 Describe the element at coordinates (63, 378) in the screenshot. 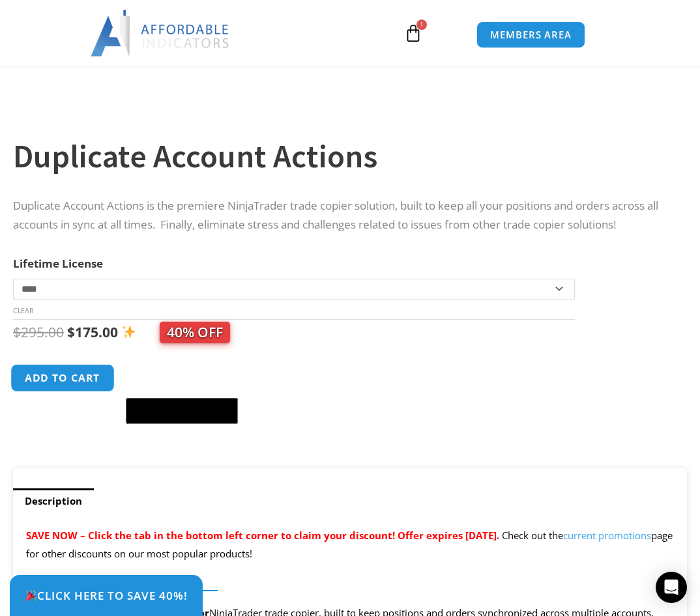

I see `button: Add to cart` at that location.